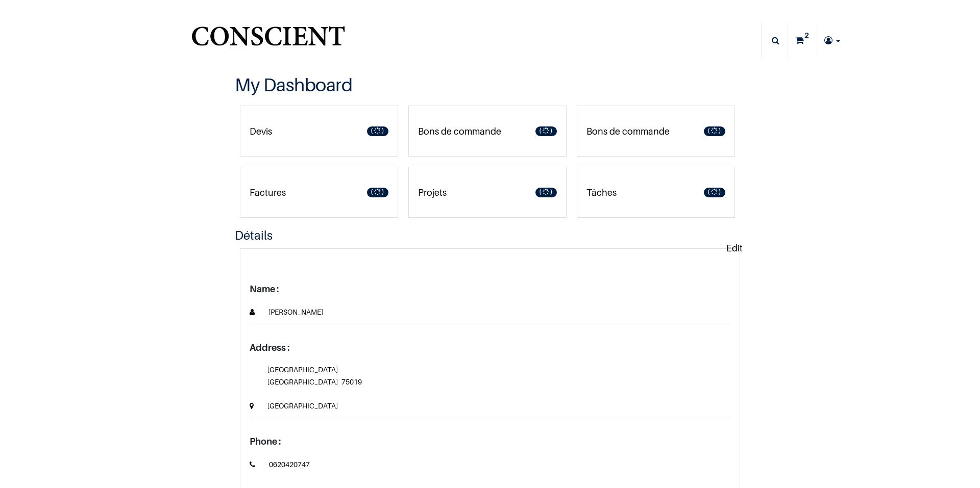 The height and width of the screenshot is (488, 980). What do you see at coordinates (735, 248) in the screenshot?
I see `a: Edit` at bounding box center [735, 248].